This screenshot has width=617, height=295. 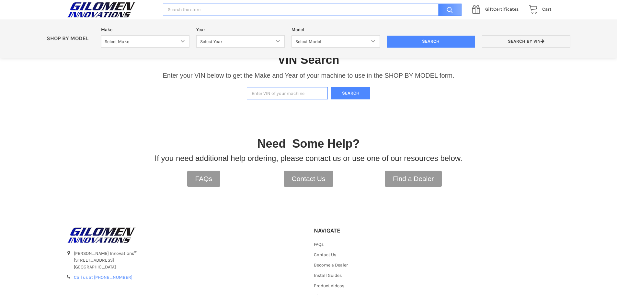 I want to click on label: Make, so click(x=145, y=29).